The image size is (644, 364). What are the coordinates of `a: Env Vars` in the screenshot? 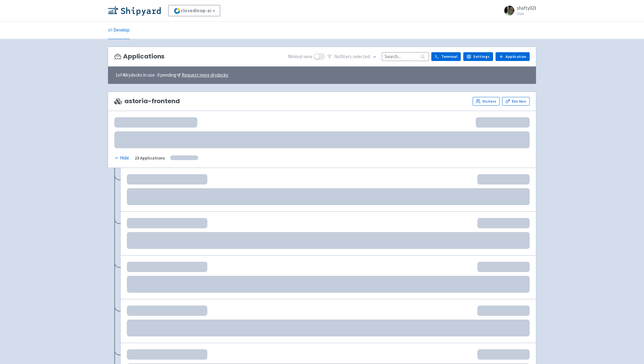 It's located at (516, 102).